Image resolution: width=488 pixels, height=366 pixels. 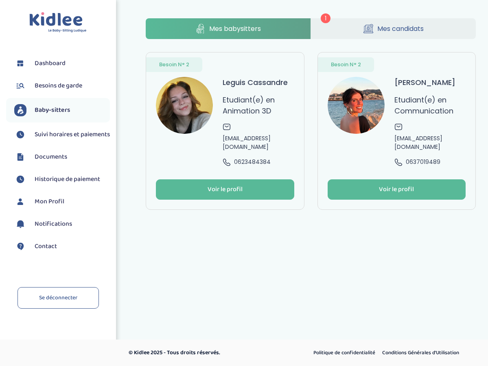 I want to click on span: Dashboard, so click(x=50, y=63).